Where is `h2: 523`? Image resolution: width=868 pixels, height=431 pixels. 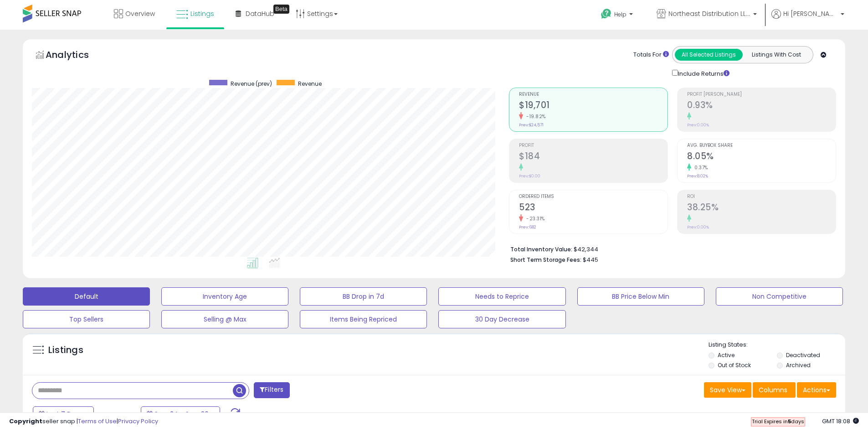 h2: 523 is located at coordinates (594, 208).